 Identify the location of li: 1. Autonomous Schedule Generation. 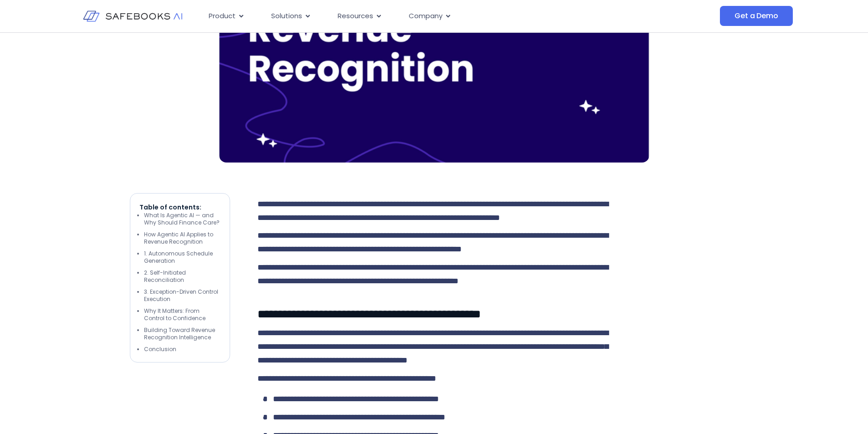
(182, 257).